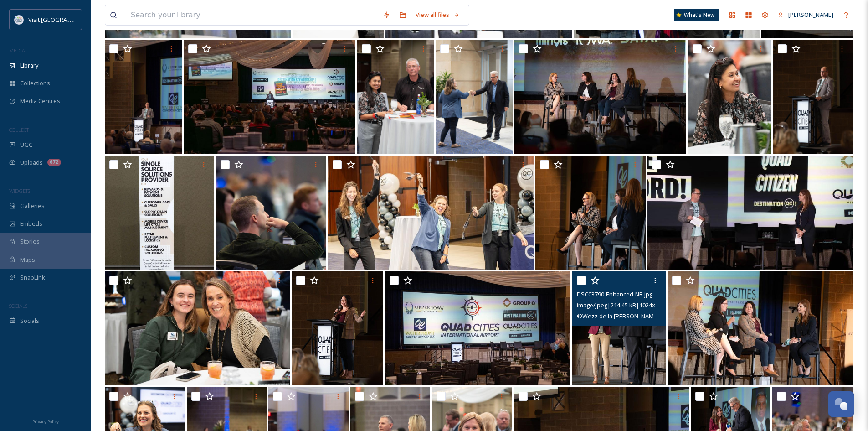 The width and height of the screenshot is (868, 431). I want to click on input: Search your library, so click(252, 15).